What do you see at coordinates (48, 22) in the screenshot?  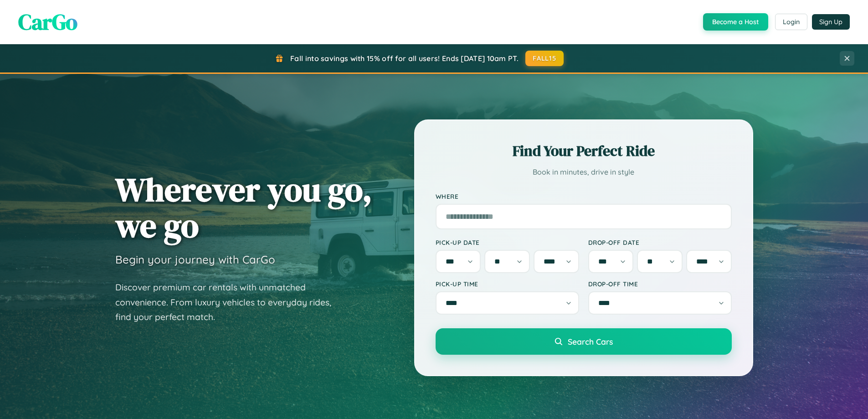 I see `span: CarGo` at bounding box center [48, 22].